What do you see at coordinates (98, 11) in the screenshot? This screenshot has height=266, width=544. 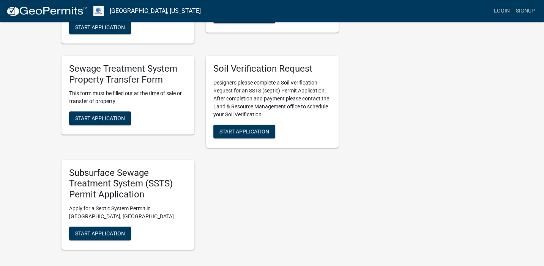 I see `img: Otter Tail County, Minnesota` at bounding box center [98, 11].